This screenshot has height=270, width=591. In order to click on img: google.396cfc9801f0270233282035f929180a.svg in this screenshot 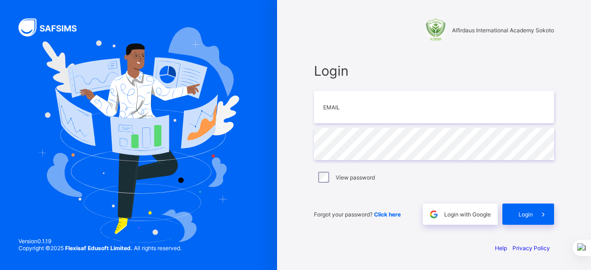, I will do `click(434, 214)`.